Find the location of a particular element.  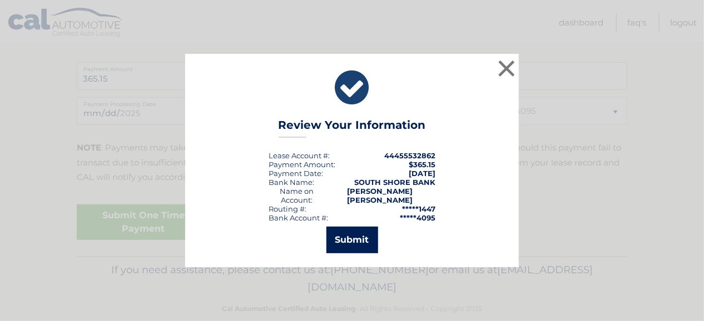

h3: Review Your Information is located at coordinates (352, 128).